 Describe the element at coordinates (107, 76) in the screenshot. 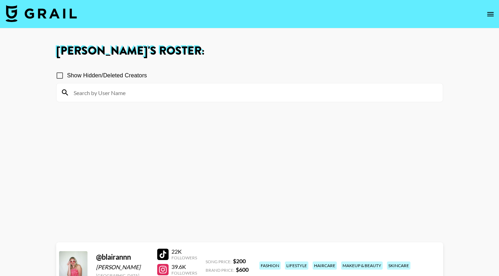

I see `span: Show Hidden/Deleted Creators` at that location.